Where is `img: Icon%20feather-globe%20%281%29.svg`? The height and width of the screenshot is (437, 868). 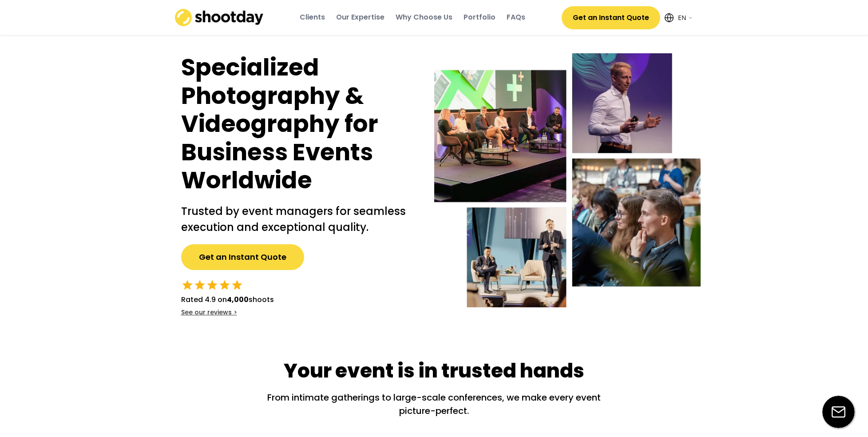 img: Icon%20feather-globe%20%281%29.svg is located at coordinates (669, 18).